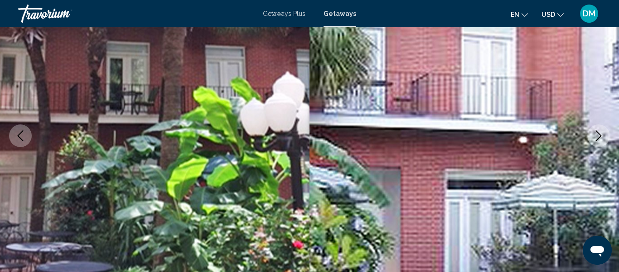 The width and height of the screenshot is (619, 272). Describe the element at coordinates (340, 14) in the screenshot. I see `a: Getaways` at that location.